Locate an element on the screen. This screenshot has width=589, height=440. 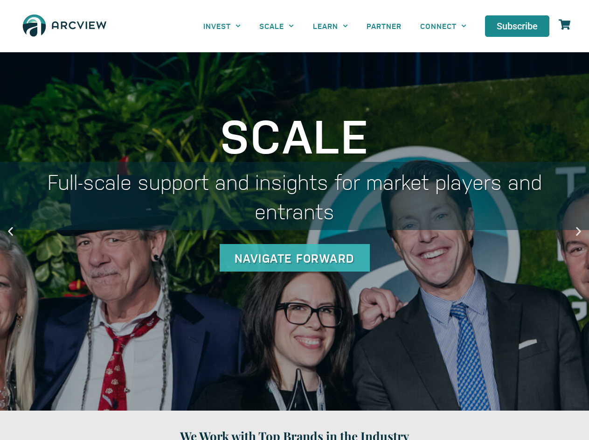
a: INVEST is located at coordinates (222, 26).